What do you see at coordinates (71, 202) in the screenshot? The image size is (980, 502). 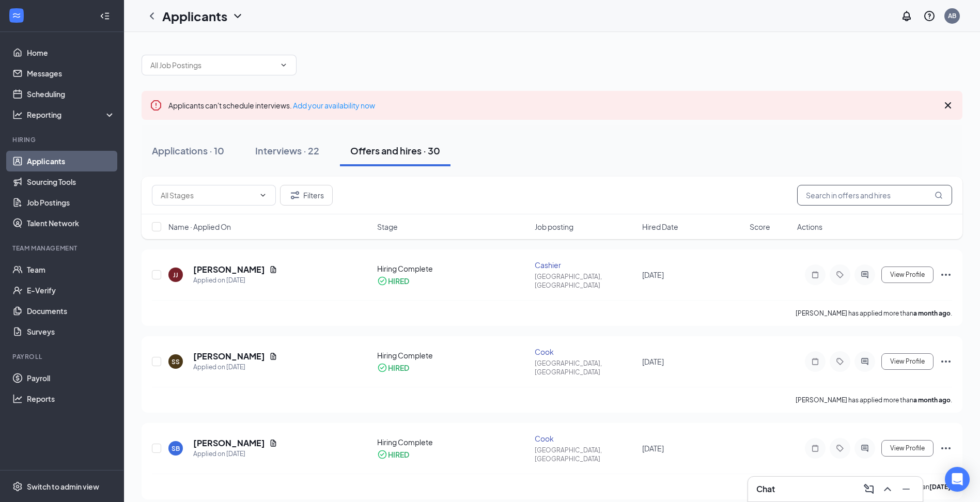 I see `a: Job Postings` at bounding box center [71, 202].